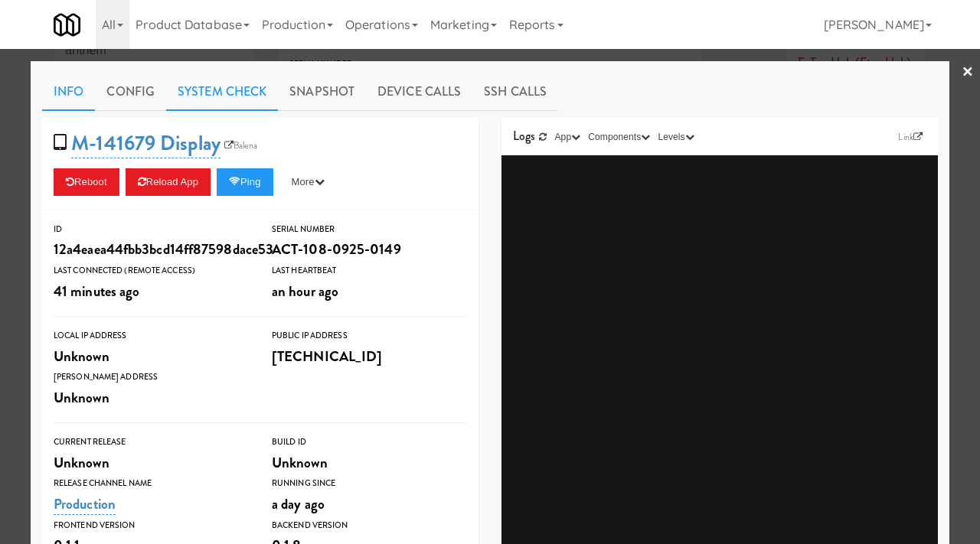 This screenshot has width=980, height=544. What do you see at coordinates (369, 443) in the screenshot?
I see `div: Build Id` at bounding box center [369, 443].